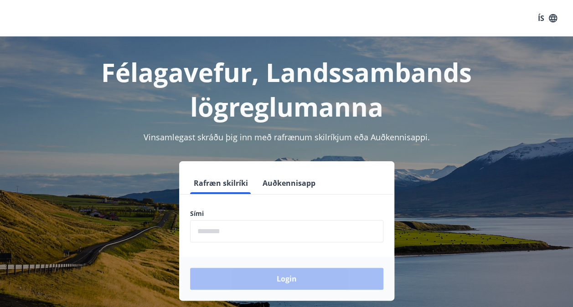 The width and height of the screenshot is (573, 307). I want to click on span: Vinsamlegast skráðu þig inn með rafrænum skilríkjum eða Auðkennisappi., so click(287, 137).